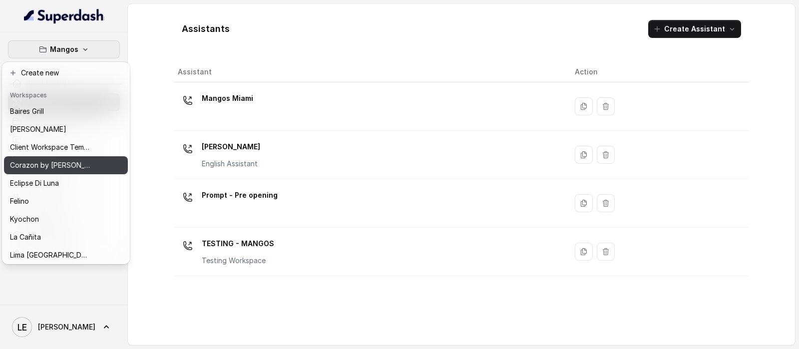 This screenshot has height=349, width=799. Describe the element at coordinates (24, 219) in the screenshot. I see `p: Kyochon` at that location.